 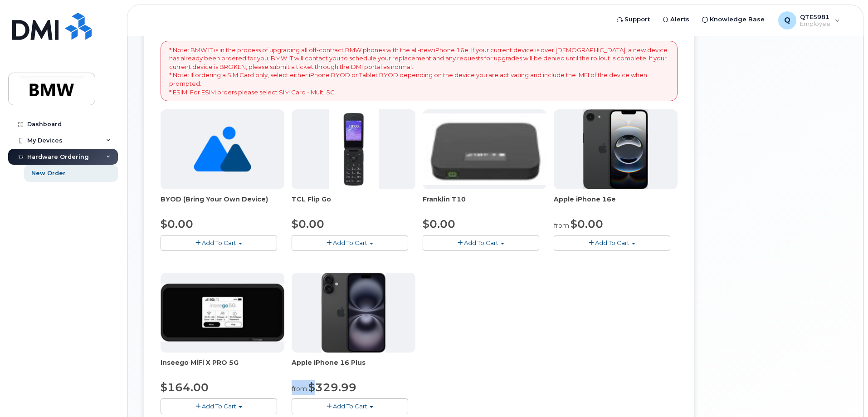 What do you see at coordinates (616, 204) in the screenshot?
I see `span: Apple iPhone 16e` at bounding box center [616, 204].